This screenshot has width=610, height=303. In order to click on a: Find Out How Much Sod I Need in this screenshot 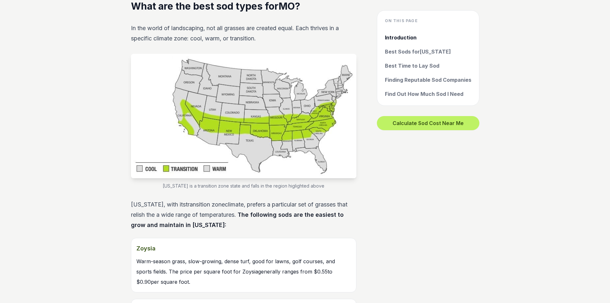, I will do `click(428, 94)`.